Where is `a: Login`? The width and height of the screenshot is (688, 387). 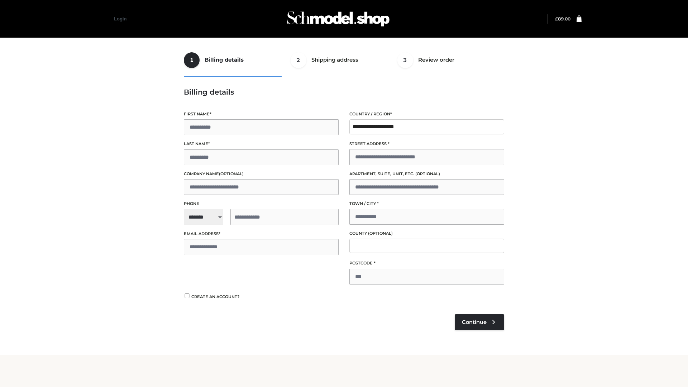
a: Login is located at coordinates (120, 19).